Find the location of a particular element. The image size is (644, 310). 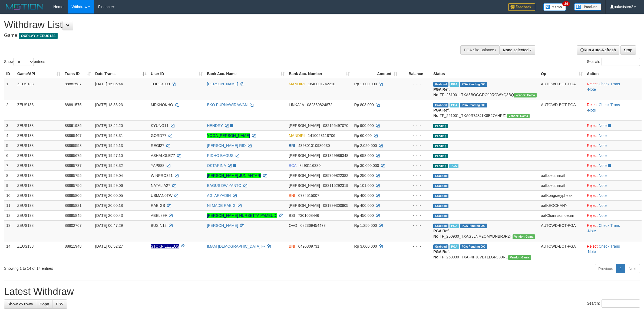

span: Rp 900.000 is located at coordinates (364, 126).